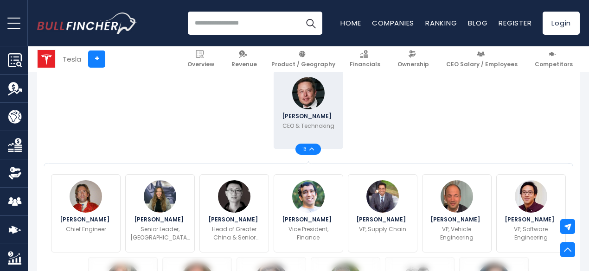 This screenshot has height=271, width=589. What do you see at coordinates (531, 234) in the screenshot?
I see `p: VP, Software Engineering` at bounding box center [531, 234].